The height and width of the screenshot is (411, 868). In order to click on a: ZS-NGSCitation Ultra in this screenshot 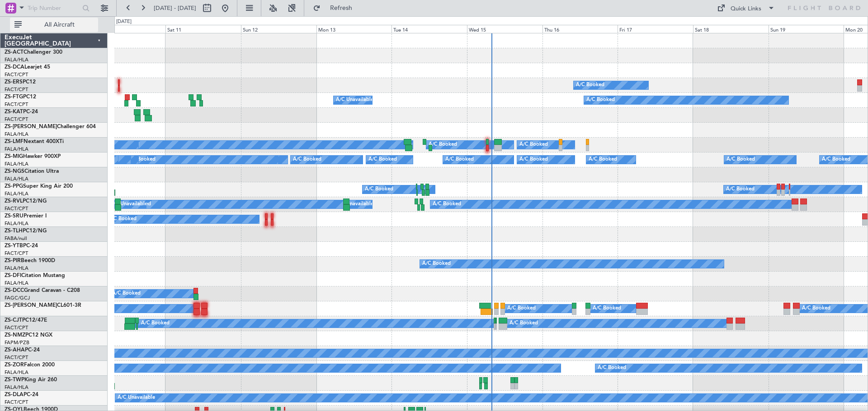, I will do `click(31, 172)`.